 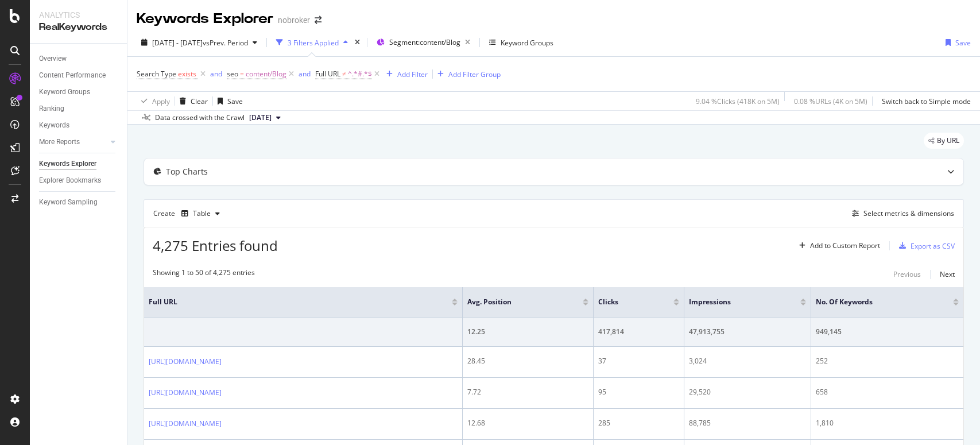 What do you see at coordinates (948, 141) in the screenshot?
I see `span: By URL` at bounding box center [948, 141].